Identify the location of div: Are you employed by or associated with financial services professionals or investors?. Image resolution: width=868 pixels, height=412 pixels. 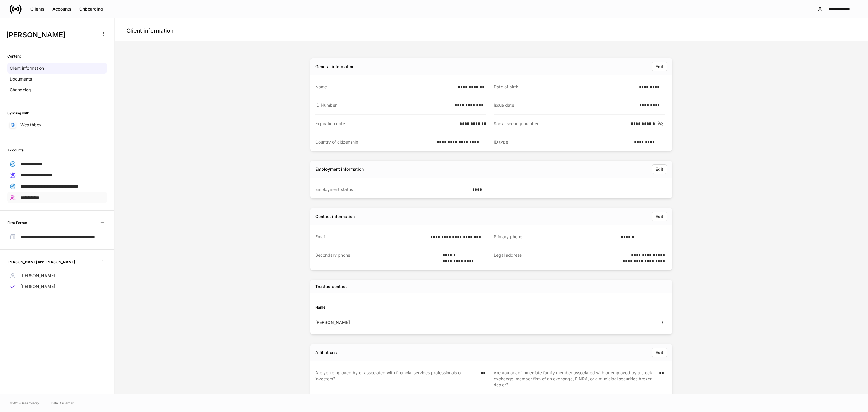
(396, 379).